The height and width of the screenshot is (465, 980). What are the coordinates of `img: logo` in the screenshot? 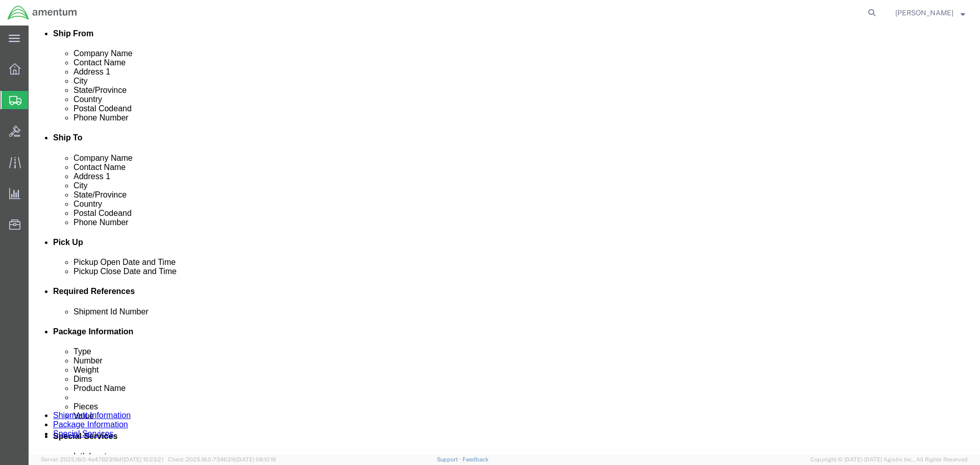 It's located at (42, 13).